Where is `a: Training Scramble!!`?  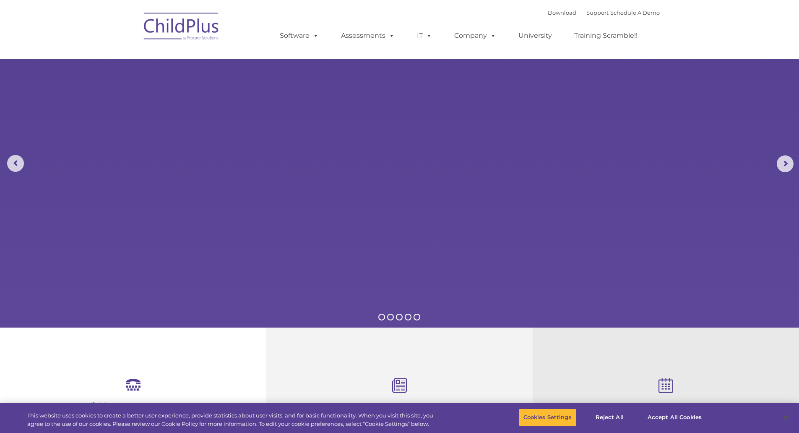
a: Training Scramble!! is located at coordinates (606, 36).